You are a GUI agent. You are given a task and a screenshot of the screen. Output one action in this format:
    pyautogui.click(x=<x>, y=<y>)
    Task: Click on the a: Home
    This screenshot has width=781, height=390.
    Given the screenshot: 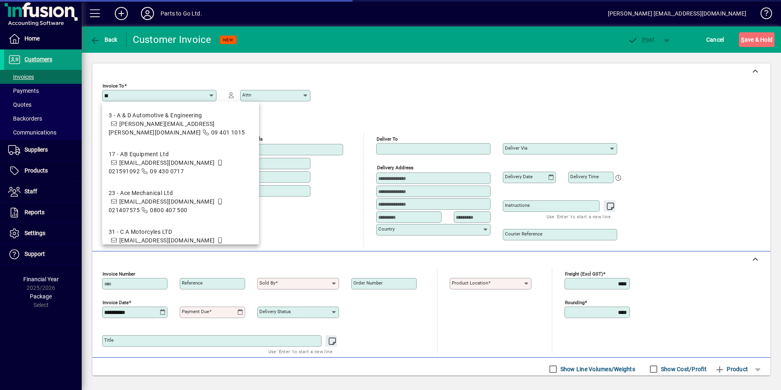 What is the action you would take?
    pyautogui.click(x=43, y=39)
    